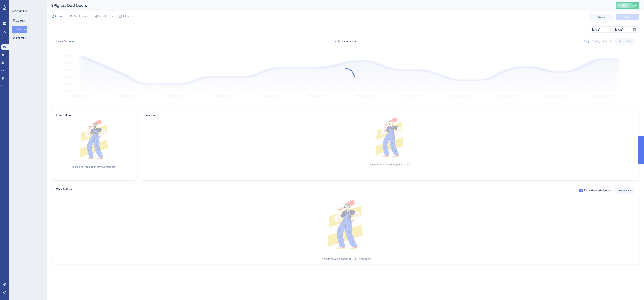 Image resolution: width=644 pixels, height=300 pixels. Describe the element at coordinates (20, 11) in the screenshot. I see `div: ENGAGEMENT` at that location.